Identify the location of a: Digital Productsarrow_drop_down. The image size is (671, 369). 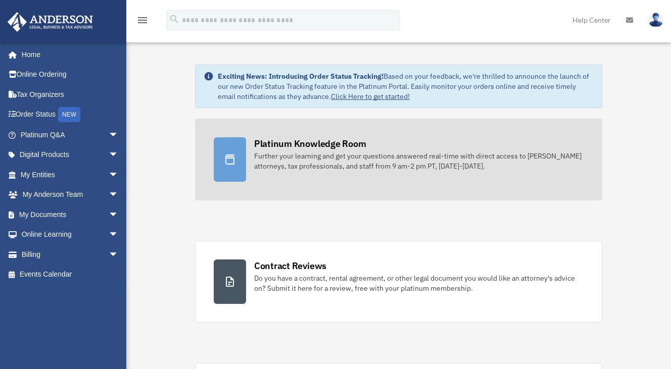
(70, 155).